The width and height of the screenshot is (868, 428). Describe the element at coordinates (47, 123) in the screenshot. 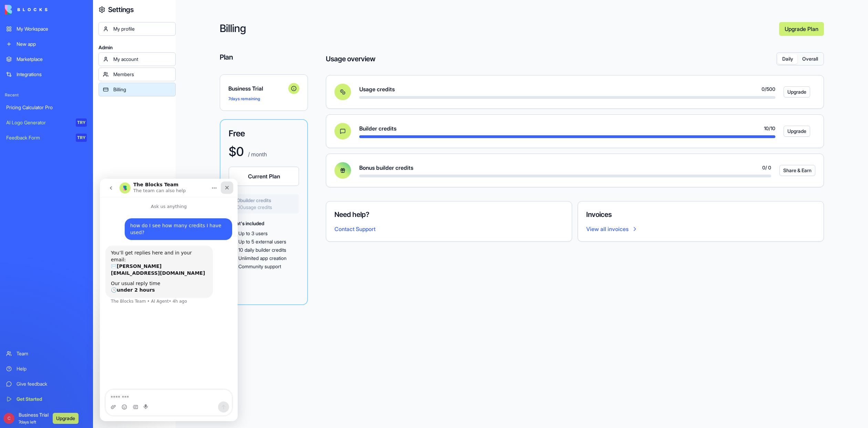

I see `a: AI Logo GeneratorTRY` at that location.